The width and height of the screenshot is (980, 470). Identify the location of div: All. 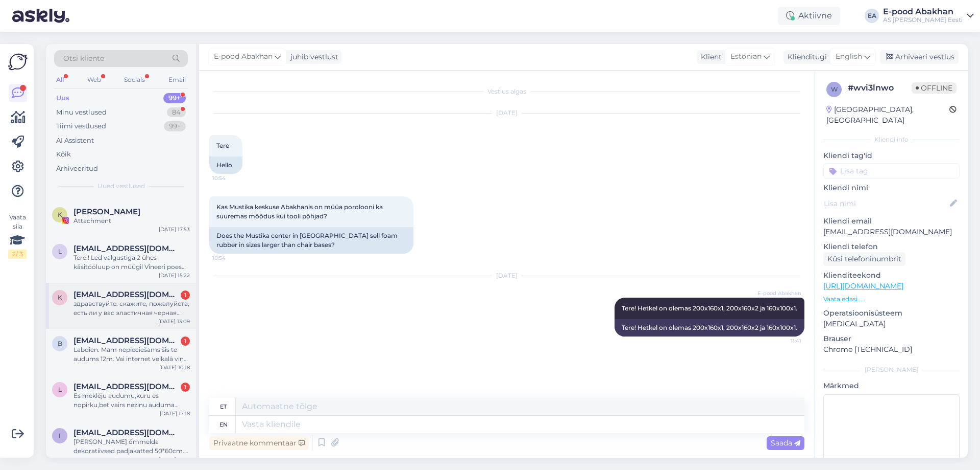
(59, 80).